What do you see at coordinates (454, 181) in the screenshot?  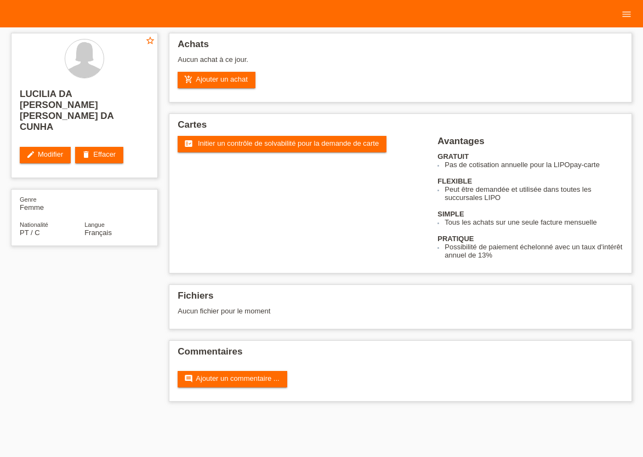 I see `b: FLEXIBLE` at bounding box center [454, 181].